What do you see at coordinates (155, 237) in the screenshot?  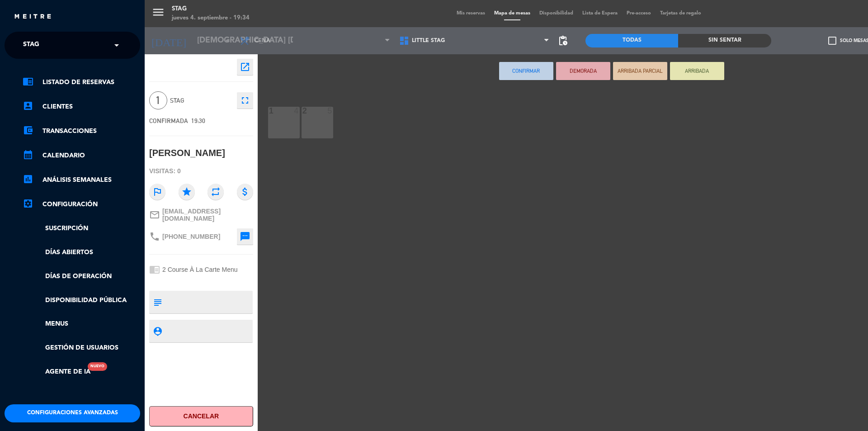 I see `i: phone` at bounding box center [155, 237].